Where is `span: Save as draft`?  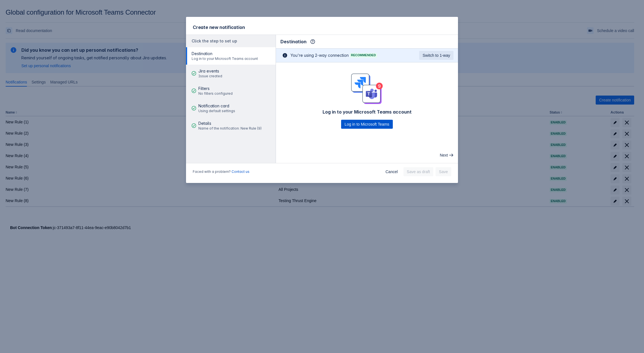 span: Save as draft is located at coordinates (418, 172).